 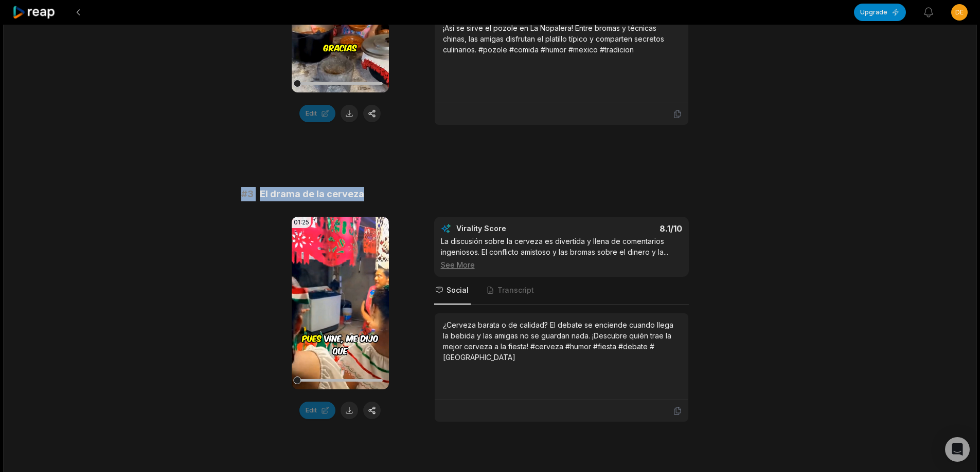 What do you see at coordinates (561, 38) in the screenshot?
I see `div: ¡Así se sirve el pozole en La Nopalera! Entre bromas y técnicas chinas, las amigas disfrutan el p...` at bounding box center [561, 38].